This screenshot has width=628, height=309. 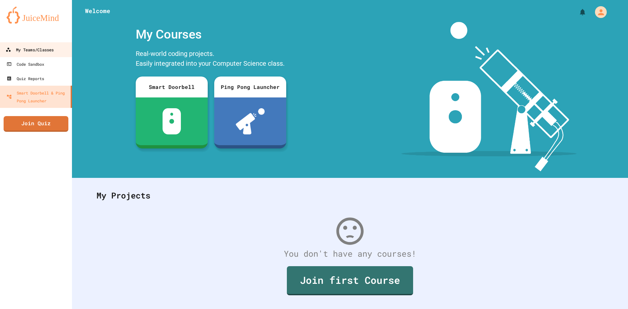 I want to click on img: banner-image-my-projects.png, so click(x=489, y=96).